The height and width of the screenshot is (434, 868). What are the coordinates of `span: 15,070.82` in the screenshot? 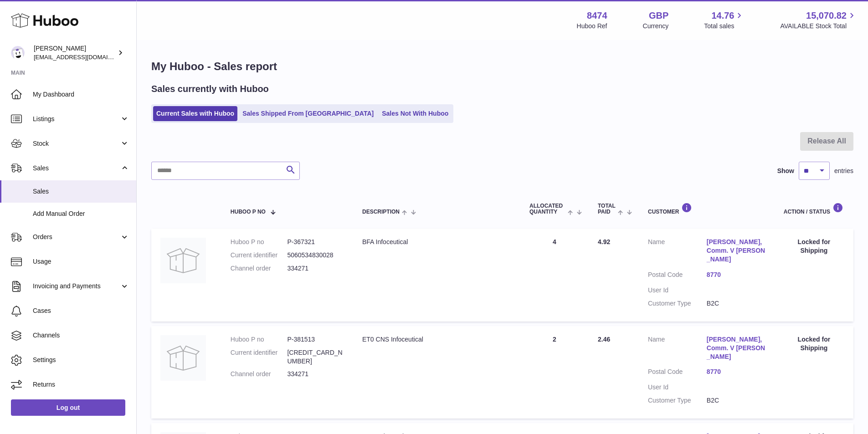 It's located at (826, 15).